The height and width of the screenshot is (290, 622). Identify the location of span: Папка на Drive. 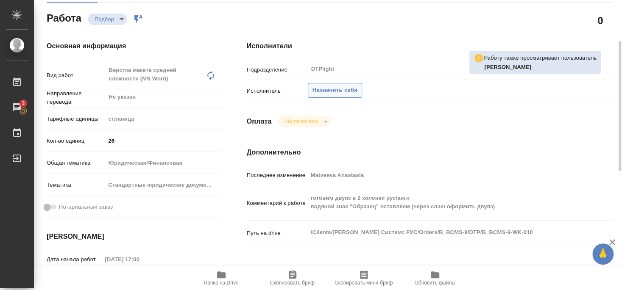
(221, 283).